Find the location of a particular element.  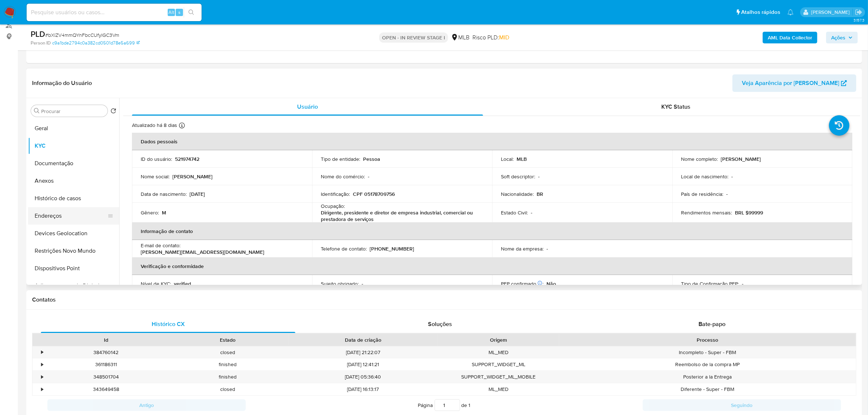

p: Nacionalidade : is located at coordinates (517, 194).